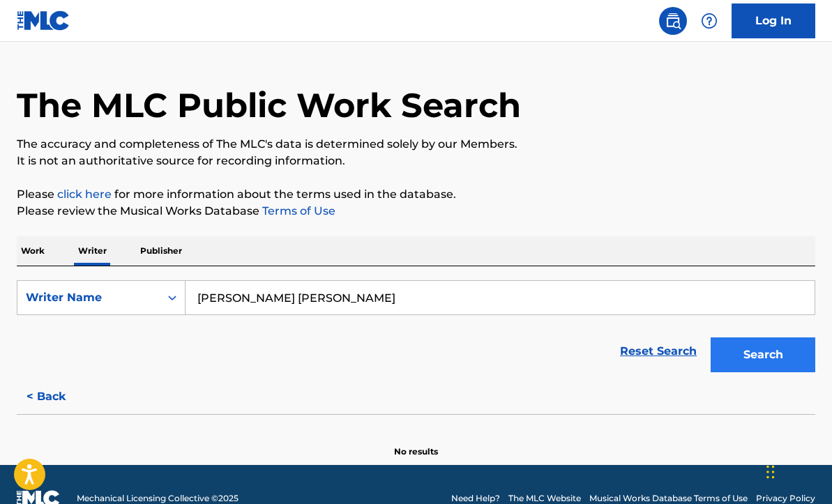 Image resolution: width=832 pixels, height=504 pixels. Describe the element at coordinates (161, 251) in the screenshot. I see `p: Publisher` at that location.